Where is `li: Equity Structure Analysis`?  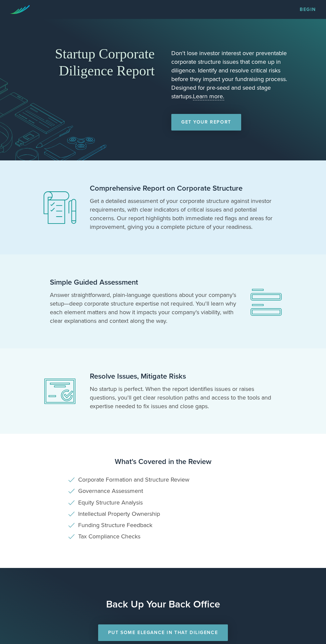
li: Equity Structure Analysis is located at coordinates (163, 503).